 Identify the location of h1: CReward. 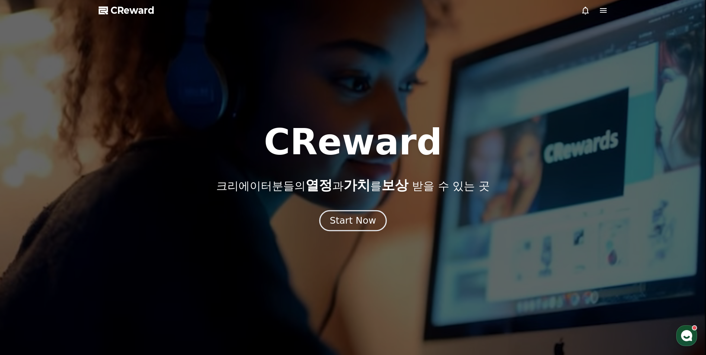
(353, 142).